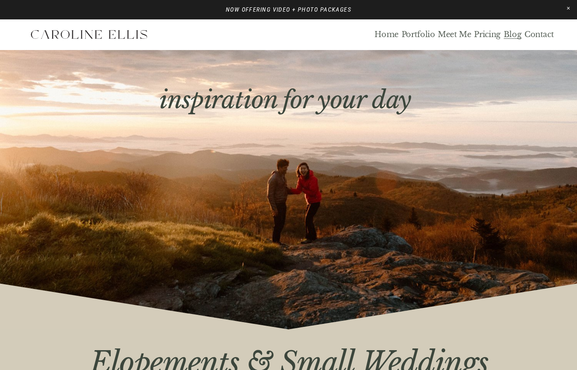  Describe the element at coordinates (488, 34) in the screenshot. I see `a: Pricing` at that location.